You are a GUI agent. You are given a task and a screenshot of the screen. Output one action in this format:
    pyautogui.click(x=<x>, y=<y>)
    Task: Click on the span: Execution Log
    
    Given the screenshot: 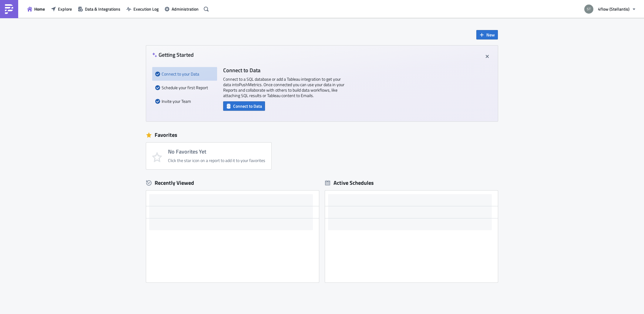 What is the action you would take?
    pyautogui.click(x=146, y=9)
    